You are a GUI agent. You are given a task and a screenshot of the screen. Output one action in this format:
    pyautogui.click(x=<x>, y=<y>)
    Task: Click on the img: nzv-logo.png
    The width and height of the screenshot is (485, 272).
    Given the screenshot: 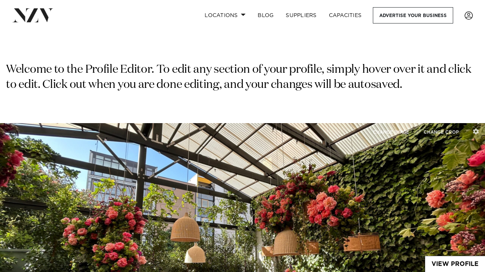 What is the action you would take?
    pyautogui.click(x=33, y=15)
    